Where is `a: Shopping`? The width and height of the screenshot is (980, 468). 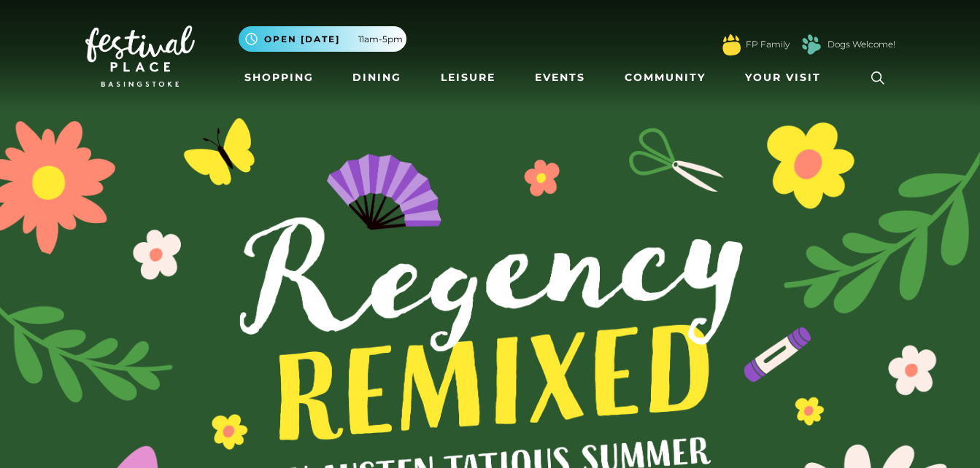
a: Shopping is located at coordinates (279, 77).